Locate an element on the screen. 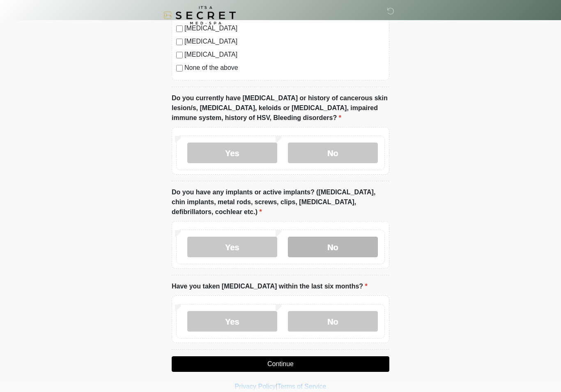  label: None of the above is located at coordinates (285, 68).